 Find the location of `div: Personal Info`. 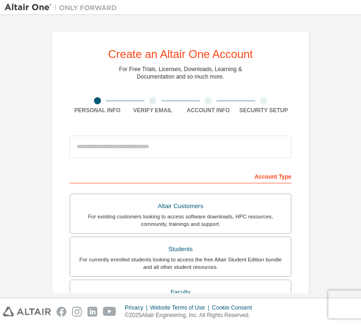

div: Personal Info is located at coordinates (97, 110).